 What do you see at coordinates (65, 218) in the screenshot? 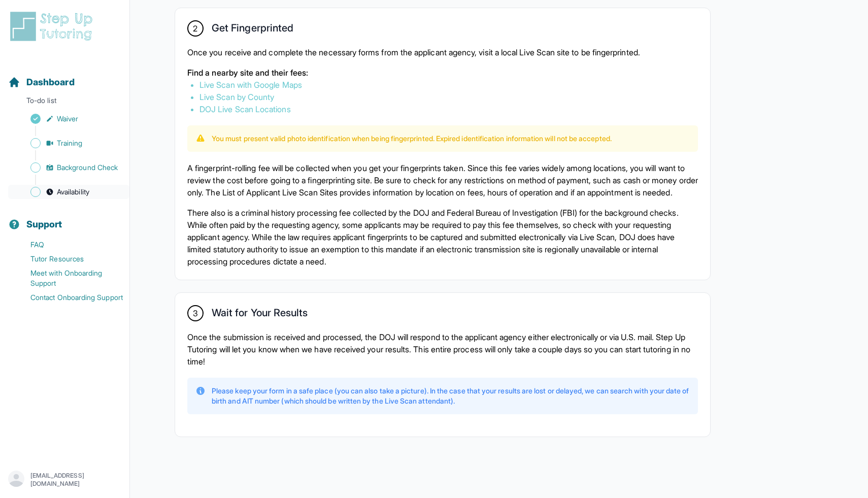
I see `button: Support` at bounding box center [65, 218].